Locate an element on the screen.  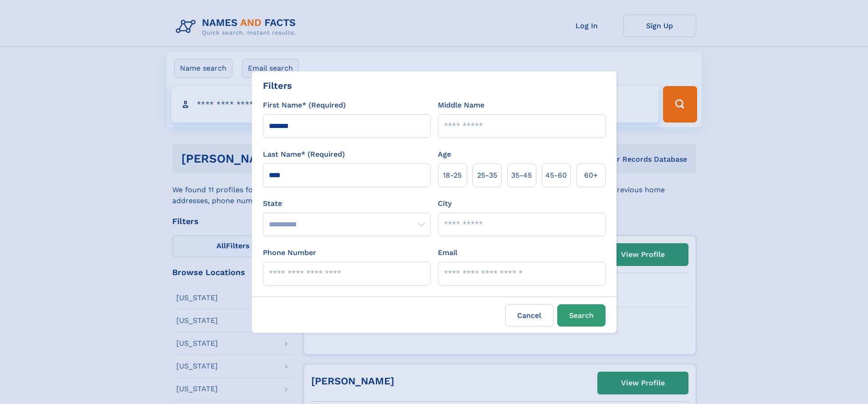
span: 45‑60 is located at coordinates (556, 175).